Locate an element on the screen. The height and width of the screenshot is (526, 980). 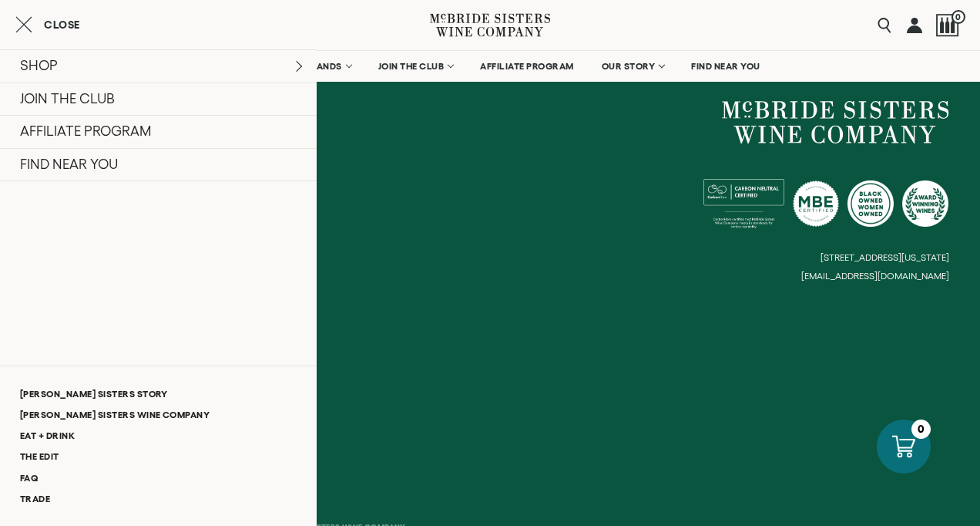
span: Close is located at coordinates (62, 24).